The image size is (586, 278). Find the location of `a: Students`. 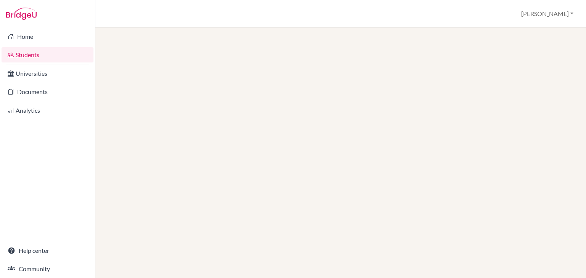

a: Students is located at coordinates (47, 55).